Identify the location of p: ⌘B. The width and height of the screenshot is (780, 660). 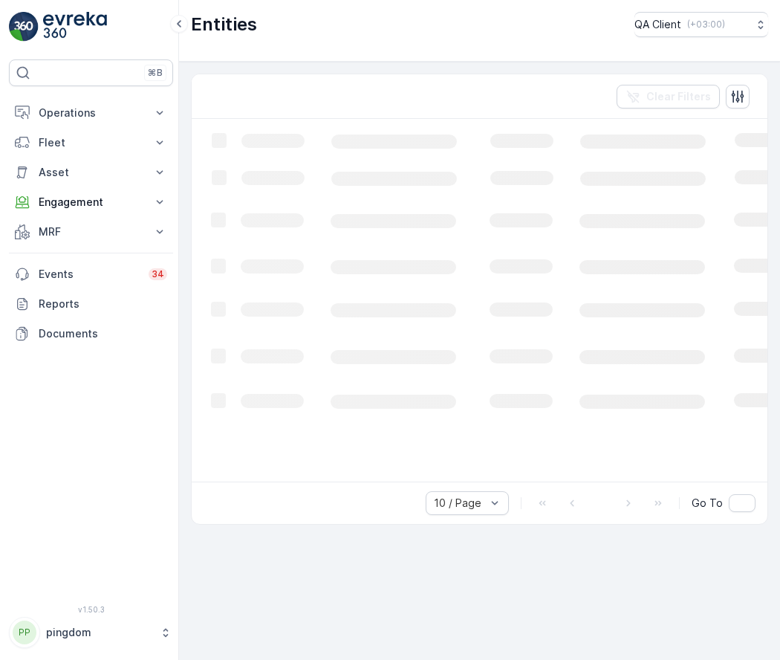
(155, 73).